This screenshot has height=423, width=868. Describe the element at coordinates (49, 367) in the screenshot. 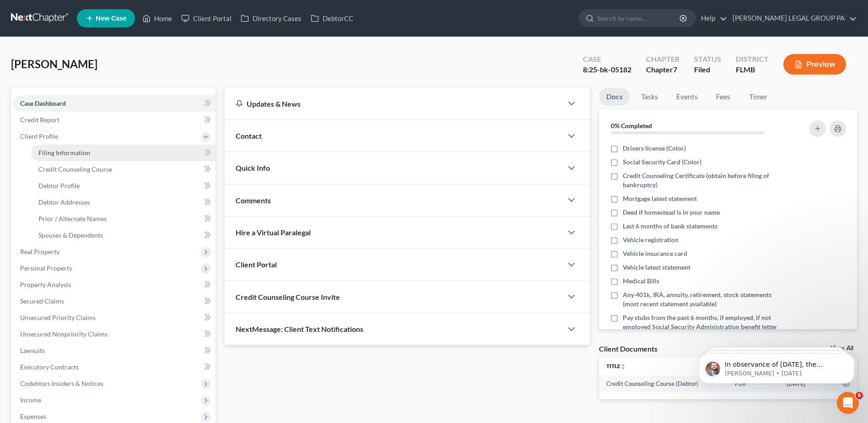

I see `span: Executory Contracts` at that location.